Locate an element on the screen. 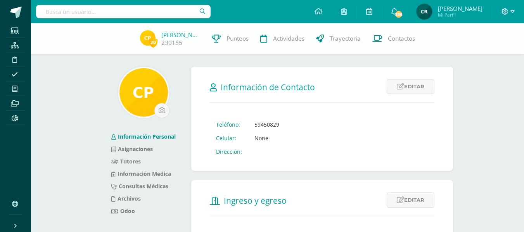 The image size is (524, 232). a: Actividades is located at coordinates (282, 39).